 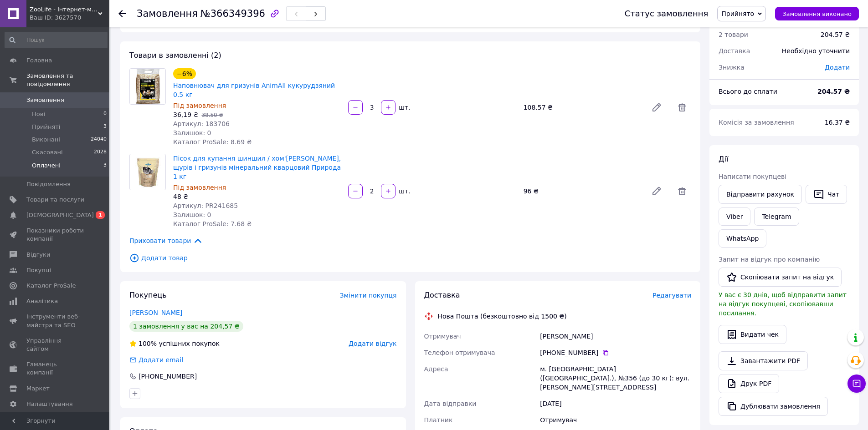 What do you see at coordinates (68, 80) in the screenshot?
I see `span: Замовлення та повідомлення` at bounding box center [68, 80].